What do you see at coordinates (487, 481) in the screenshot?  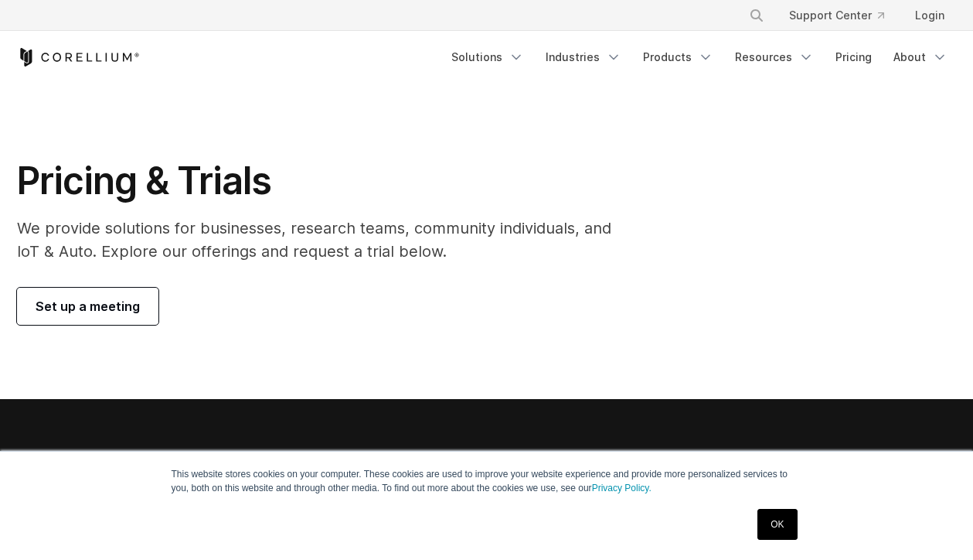 I see `p: This website stores cookies on your computer. These cookies are used to improve your website expe...` at bounding box center [487, 481].